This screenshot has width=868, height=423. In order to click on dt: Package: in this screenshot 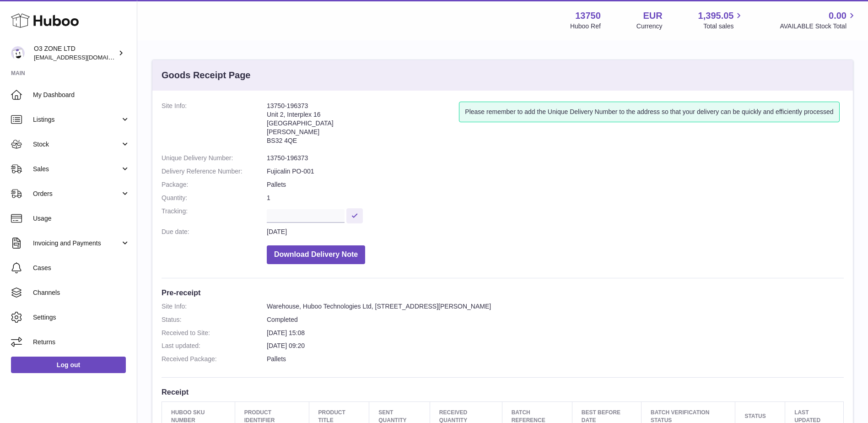, I will do `click(214, 185)`.